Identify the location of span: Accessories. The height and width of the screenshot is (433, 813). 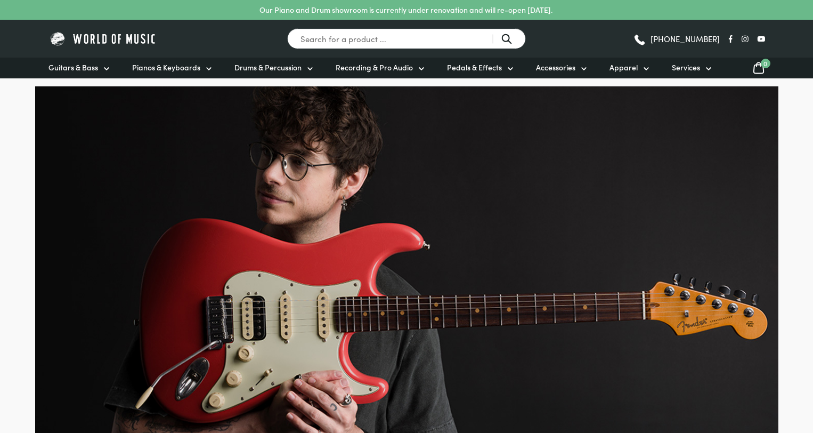
(556, 67).